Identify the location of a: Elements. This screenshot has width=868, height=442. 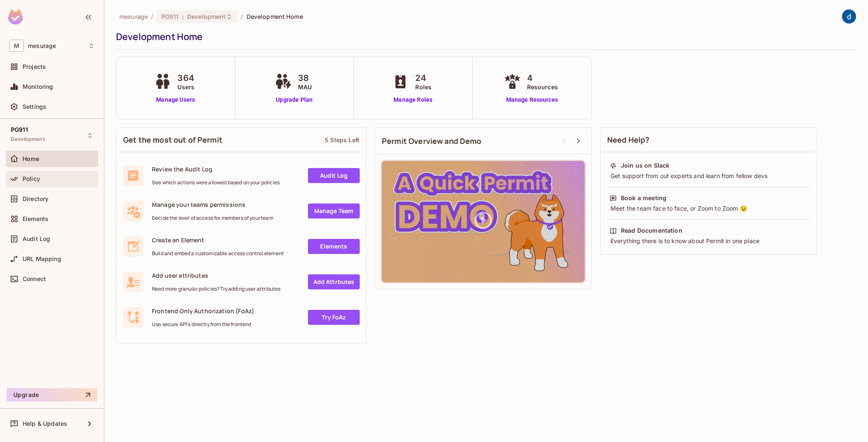
(334, 246).